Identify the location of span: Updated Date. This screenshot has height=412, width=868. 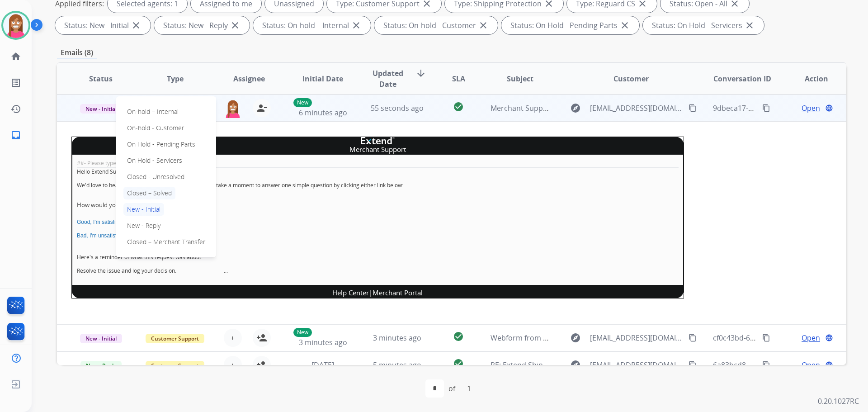
(388, 79).